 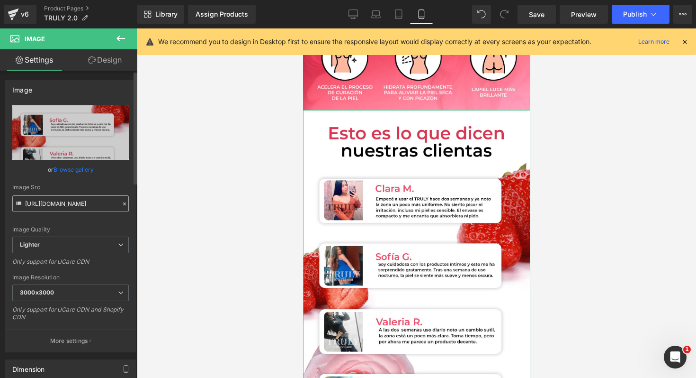 What do you see at coordinates (28, 366) in the screenshot?
I see `div: Dimension` at bounding box center [28, 366].